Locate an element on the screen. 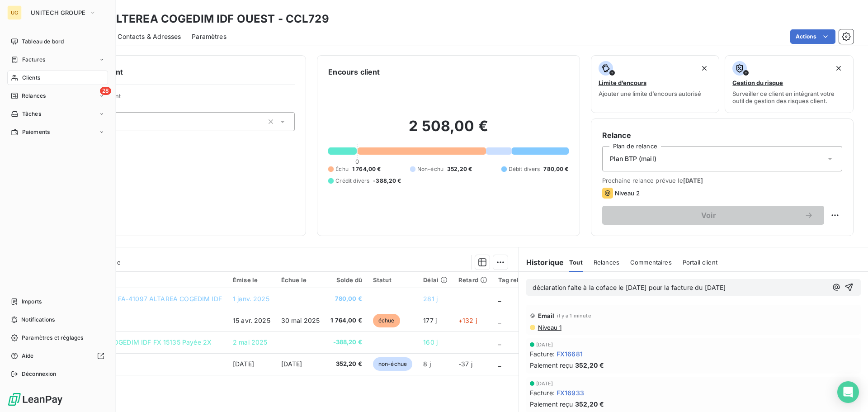 The width and height of the screenshot is (868, 412). span: Surveiller ce client en intégrant votre outil de gestion des risques client. is located at coordinates (789, 97).